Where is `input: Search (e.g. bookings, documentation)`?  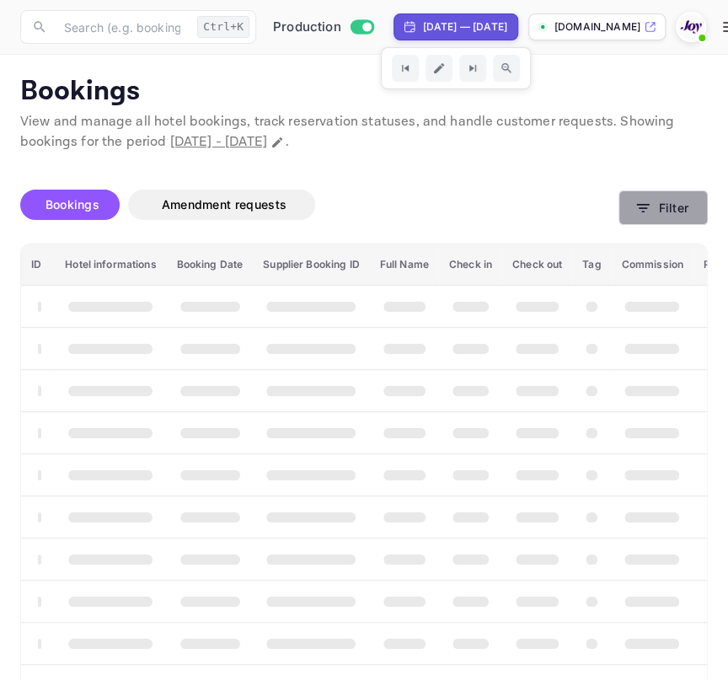 input: Search (e.g. bookings, documentation) is located at coordinates (122, 27).